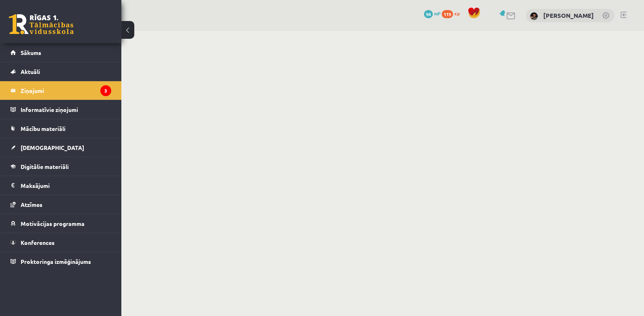 This screenshot has height=316, width=644. I want to click on a: Atzīmes, so click(61, 205).